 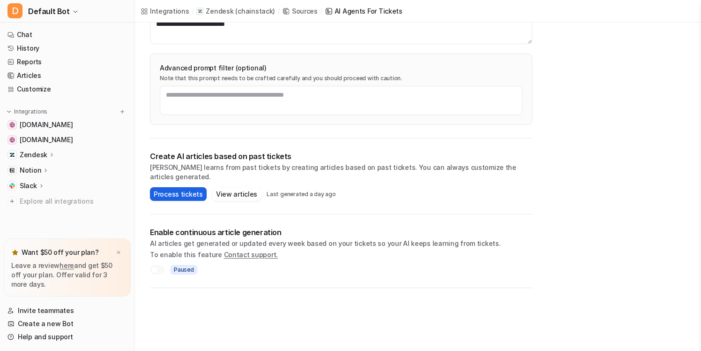 What do you see at coordinates (67, 89) in the screenshot?
I see `a: Customize` at bounding box center [67, 89].